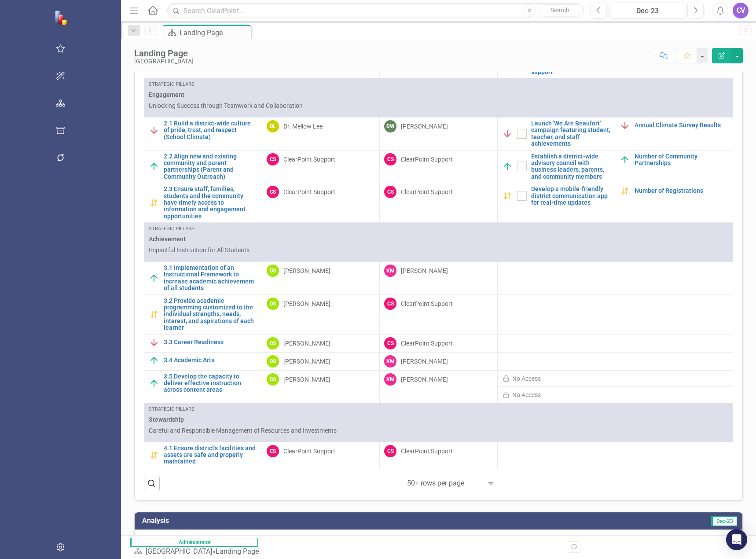 Image resolution: width=756 pixels, height=559 pixels. What do you see at coordinates (570, 167) in the screenshot?
I see `a: Establish a district-wide advisory council with business leaders, parents, and community members` at bounding box center [570, 167].